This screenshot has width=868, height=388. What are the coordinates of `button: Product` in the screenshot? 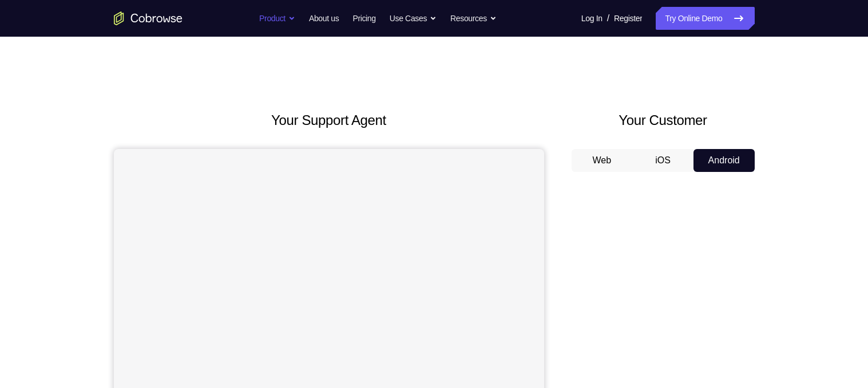 It's located at (277, 18).